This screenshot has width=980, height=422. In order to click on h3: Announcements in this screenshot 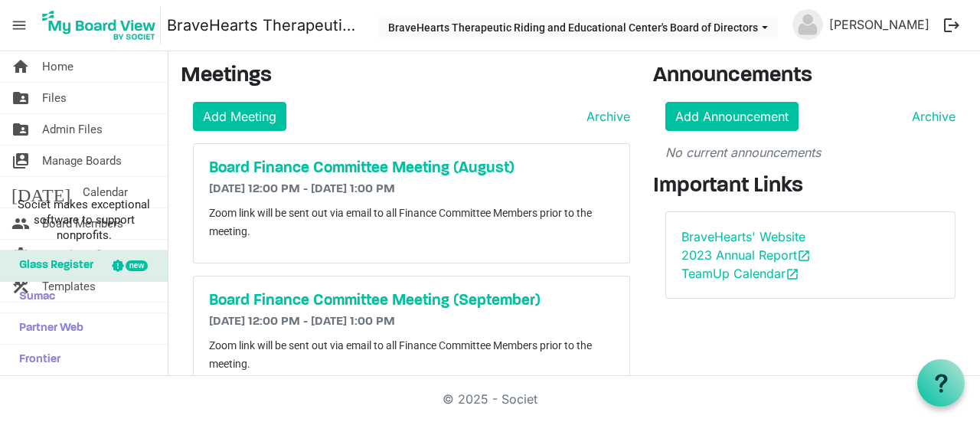, I will do `click(810, 77)`.